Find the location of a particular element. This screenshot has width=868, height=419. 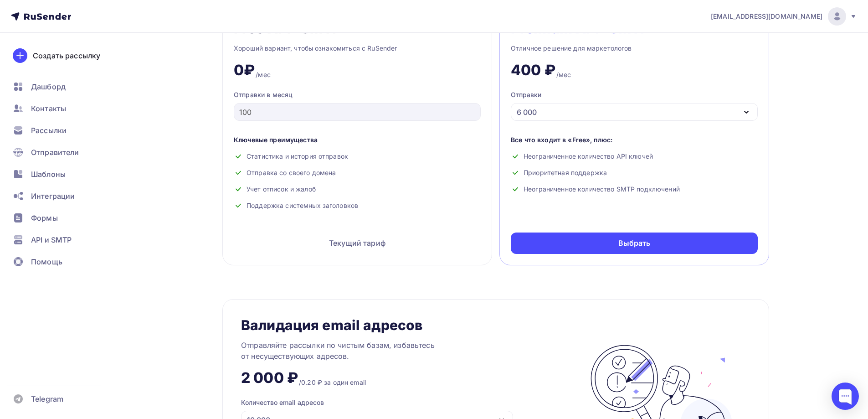

div: 6 000 is located at coordinates (526, 112).